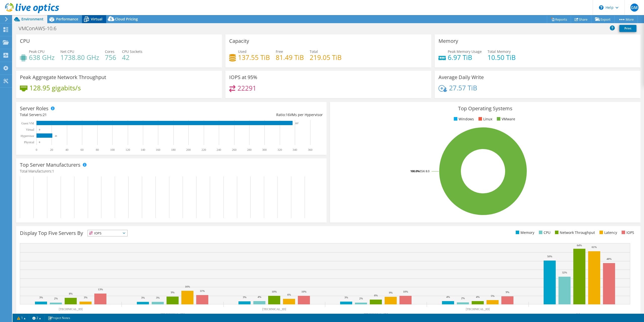  What do you see at coordinates (493, 296) in the screenshot?
I see `text: 5%` at bounding box center [493, 296].